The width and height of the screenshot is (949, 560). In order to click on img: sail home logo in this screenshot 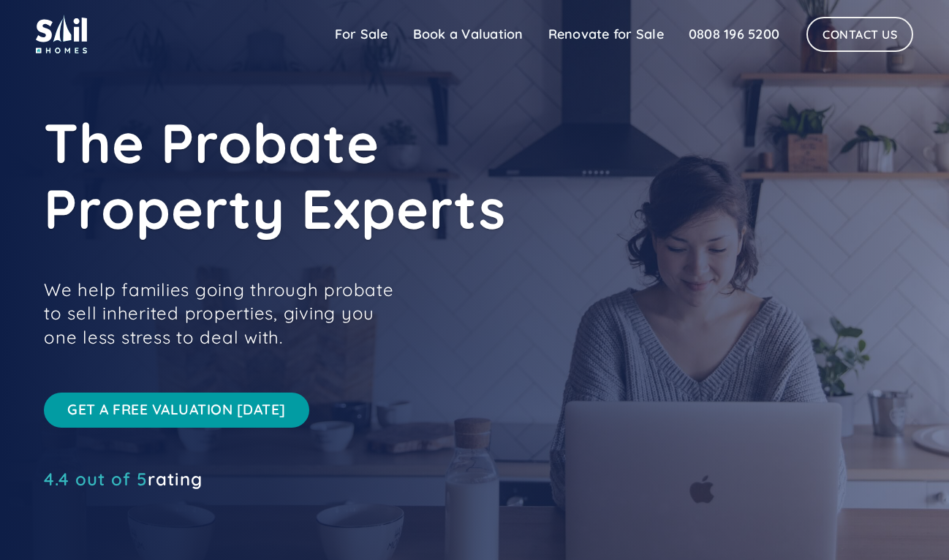, I will do `click(62, 33)`.